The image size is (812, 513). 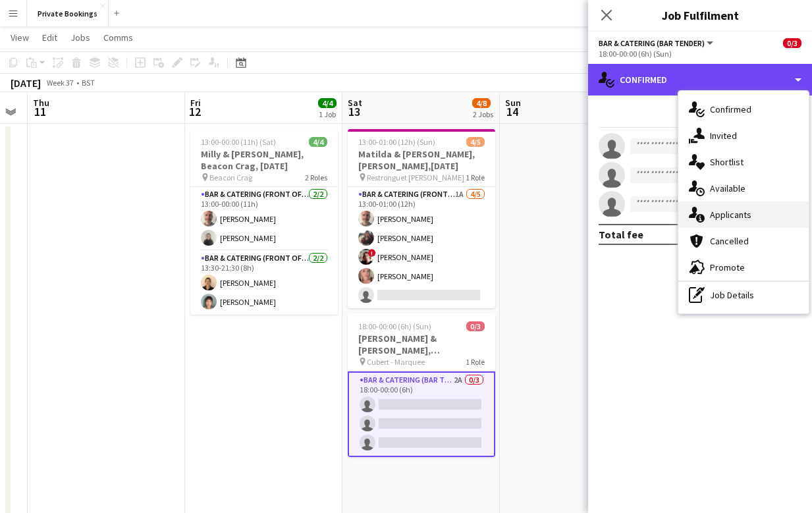 I want to click on h3: Job Fulfilment, so click(x=700, y=15).